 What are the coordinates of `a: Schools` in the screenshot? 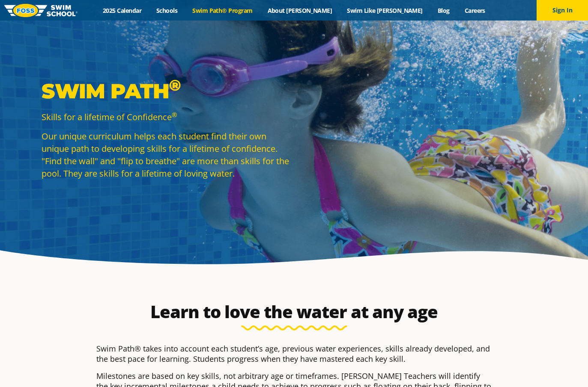 It's located at (167, 10).